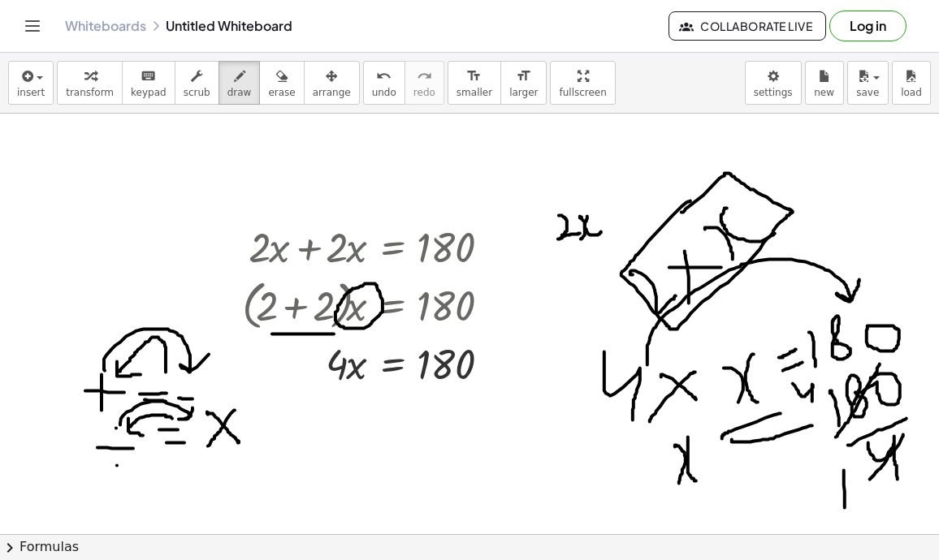  Describe the element at coordinates (747, 26) in the screenshot. I see `span: Collaborate Live` at that location.